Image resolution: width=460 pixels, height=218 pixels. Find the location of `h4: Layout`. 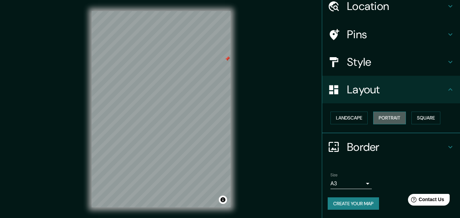

h4: Layout is located at coordinates (397, 90).